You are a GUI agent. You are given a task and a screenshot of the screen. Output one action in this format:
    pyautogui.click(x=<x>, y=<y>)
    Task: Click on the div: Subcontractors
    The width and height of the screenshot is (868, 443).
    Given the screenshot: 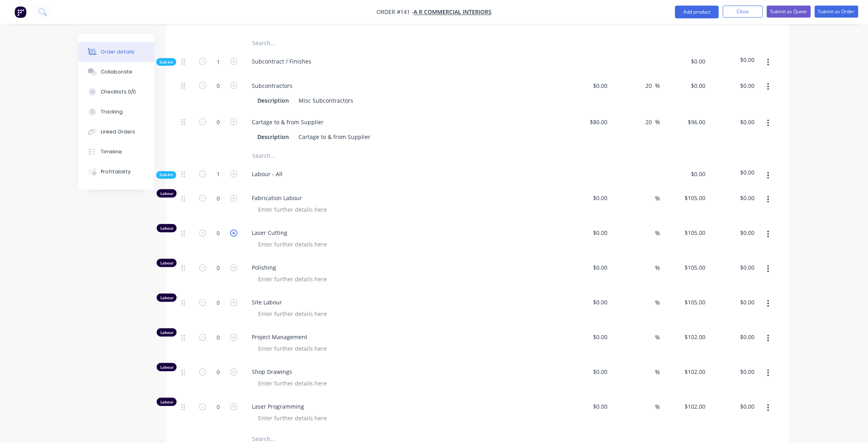 What is the action you would take?
    pyautogui.click(x=272, y=85)
    